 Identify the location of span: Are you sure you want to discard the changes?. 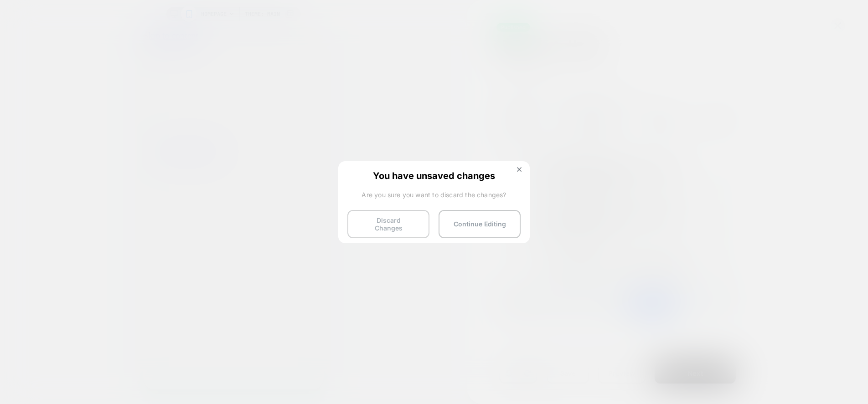
(434, 194).